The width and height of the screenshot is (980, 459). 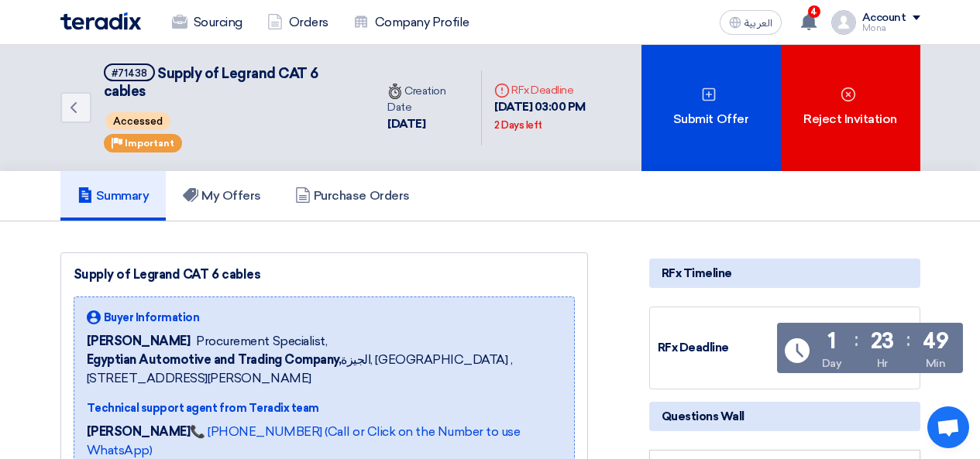 What do you see at coordinates (352, 196) in the screenshot?
I see `a: Purchase Orders` at bounding box center [352, 196].